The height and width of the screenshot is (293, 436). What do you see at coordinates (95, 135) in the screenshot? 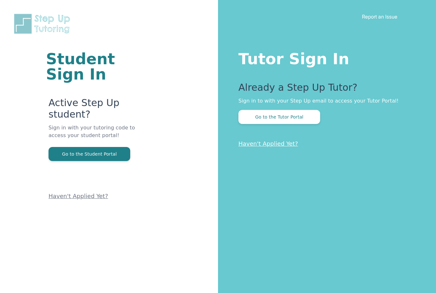
I see `p: Sign in with your tutoring code to access your student portal!` at bounding box center [95, 135].